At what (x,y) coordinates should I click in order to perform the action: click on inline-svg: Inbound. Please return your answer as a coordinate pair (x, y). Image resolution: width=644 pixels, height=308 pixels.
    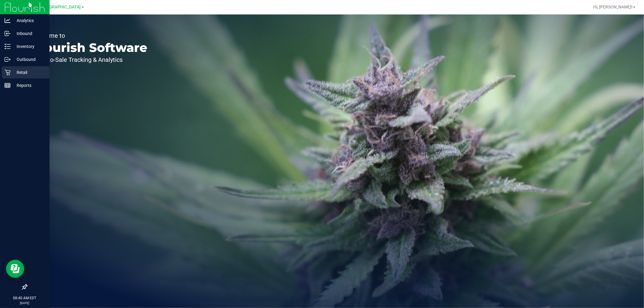
    Looking at the image, I should click on (7, 33).